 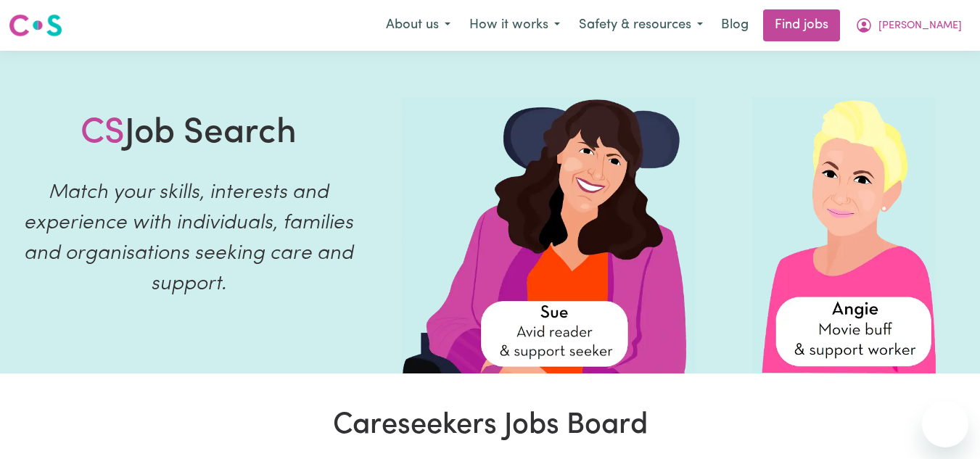 I want to click on button: Safety & resources, so click(x=640, y=25).